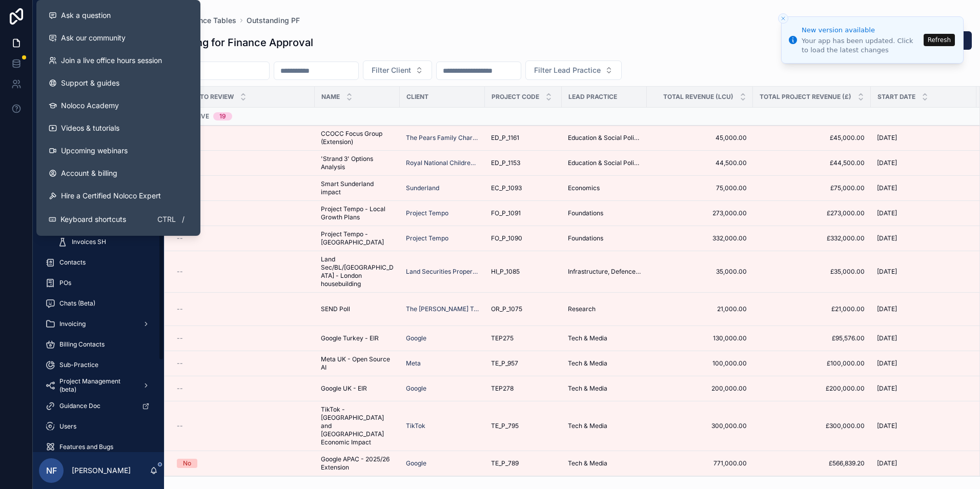 The image size is (980, 489). I want to click on div: No, so click(187, 464).